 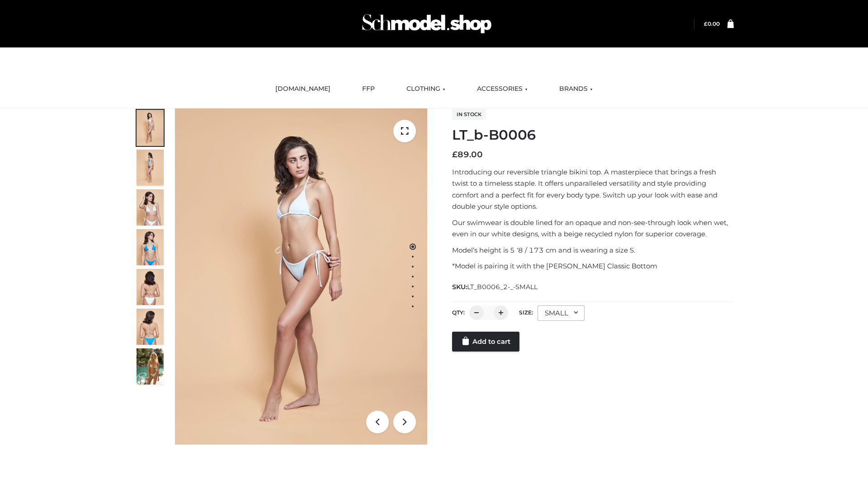 I want to click on a: Schmodel Admin 964, so click(x=427, y=24).